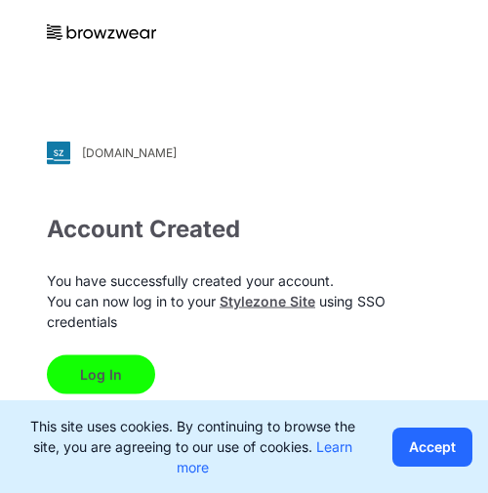 This screenshot has height=493, width=488. Describe the element at coordinates (268, 300) in the screenshot. I see `a: Stylezone Site` at that location.